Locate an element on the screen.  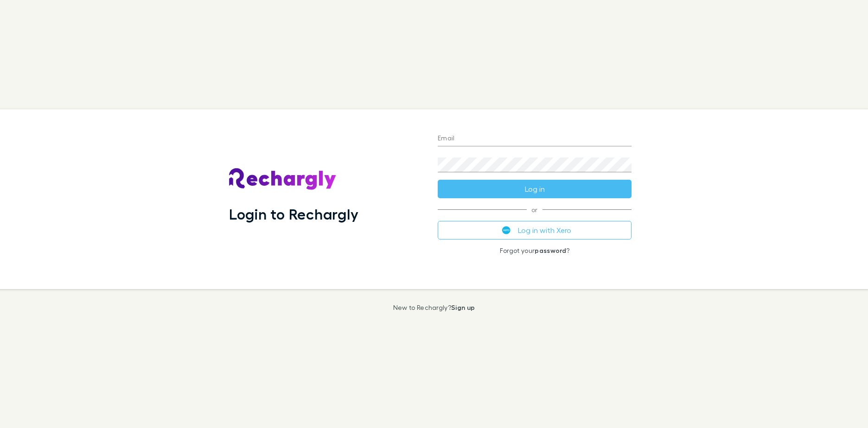
a: Sign up is located at coordinates (463, 307).